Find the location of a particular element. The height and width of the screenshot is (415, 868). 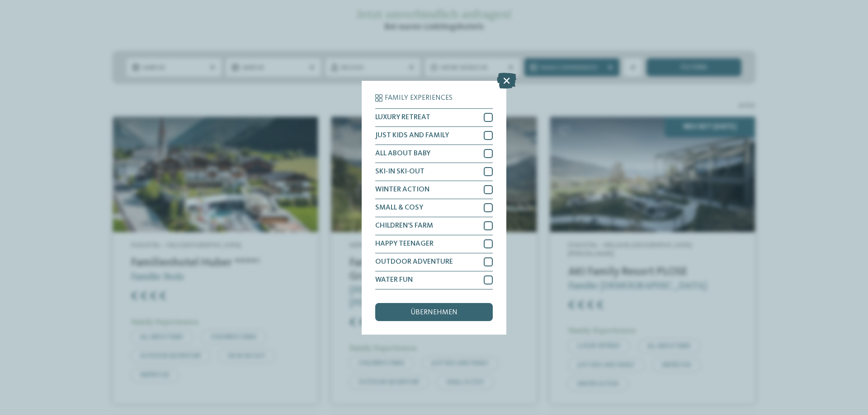

span: ALL ABOUT BABY is located at coordinates (403, 154).